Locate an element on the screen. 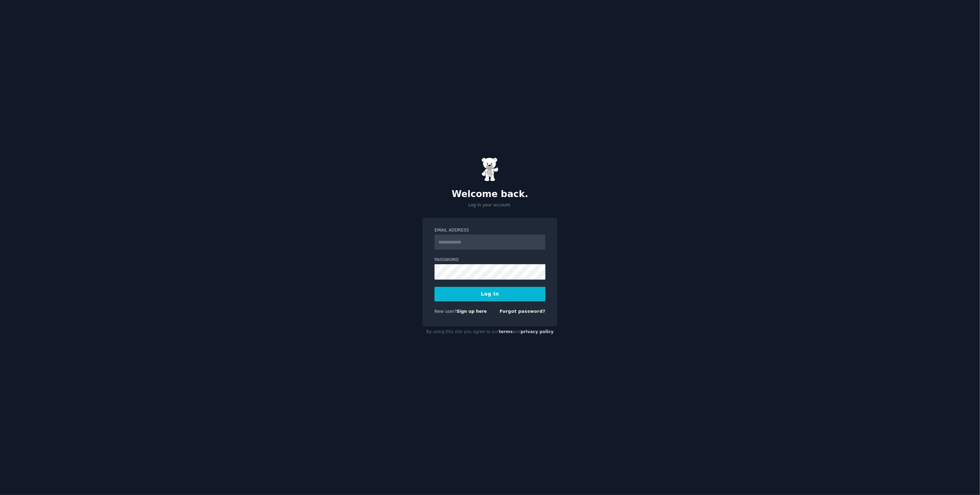 This screenshot has height=495, width=980. label: Email Address is located at coordinates (490, 230).